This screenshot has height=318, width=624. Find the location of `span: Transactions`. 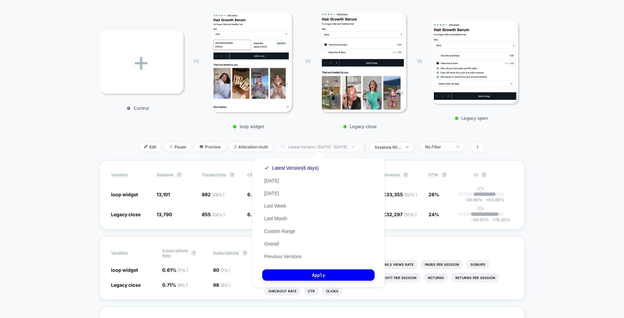

span: Transactions is located at coordinates (214, 175).